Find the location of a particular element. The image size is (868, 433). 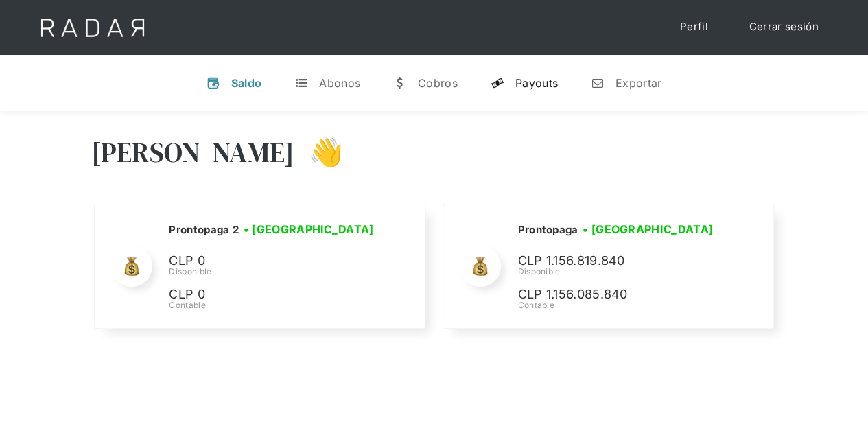

a: Perfil is located at coordinates (694, 27).